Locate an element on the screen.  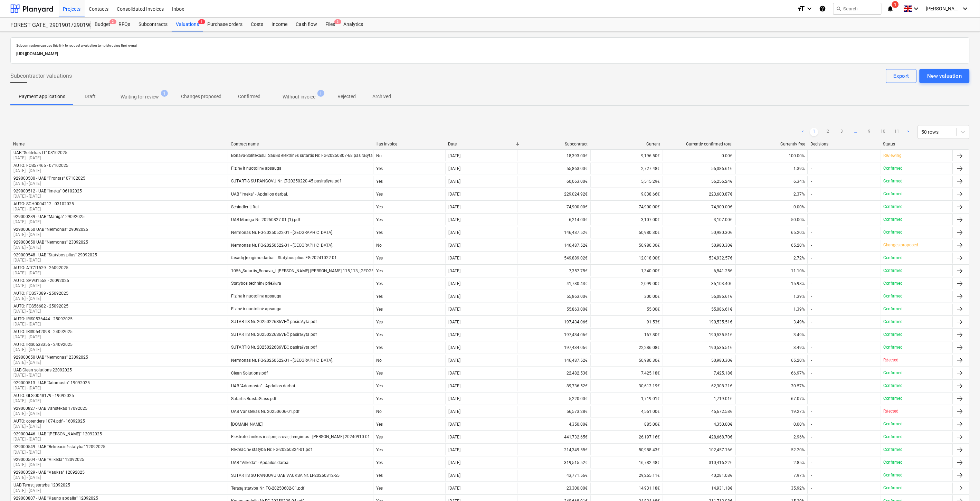
div: 3,107.00€ is located at coordinates (699, 220).